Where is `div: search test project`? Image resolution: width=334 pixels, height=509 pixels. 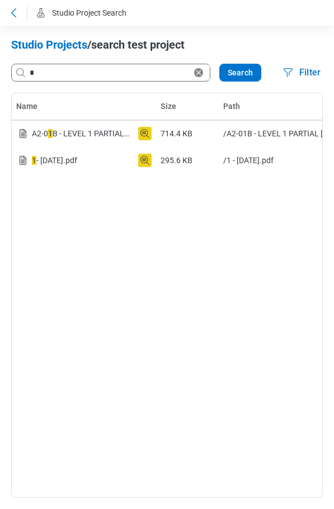 div: search test project is located at coordinates (167, 50).